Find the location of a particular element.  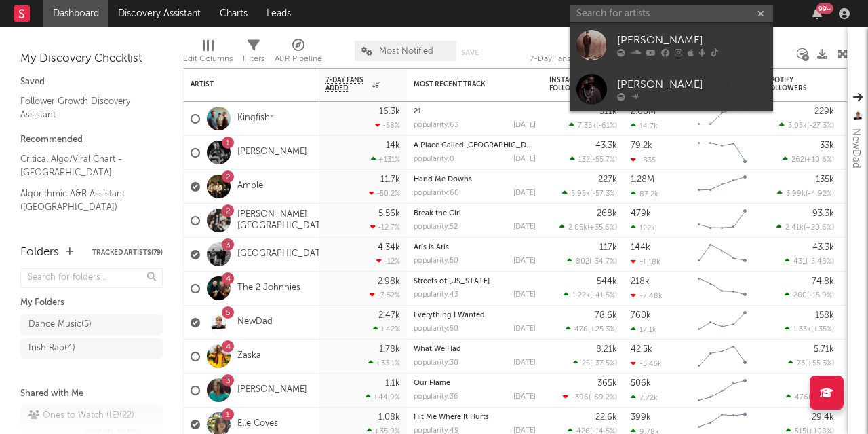

a: Hand Me Downs is located at coordinates (443, 179).